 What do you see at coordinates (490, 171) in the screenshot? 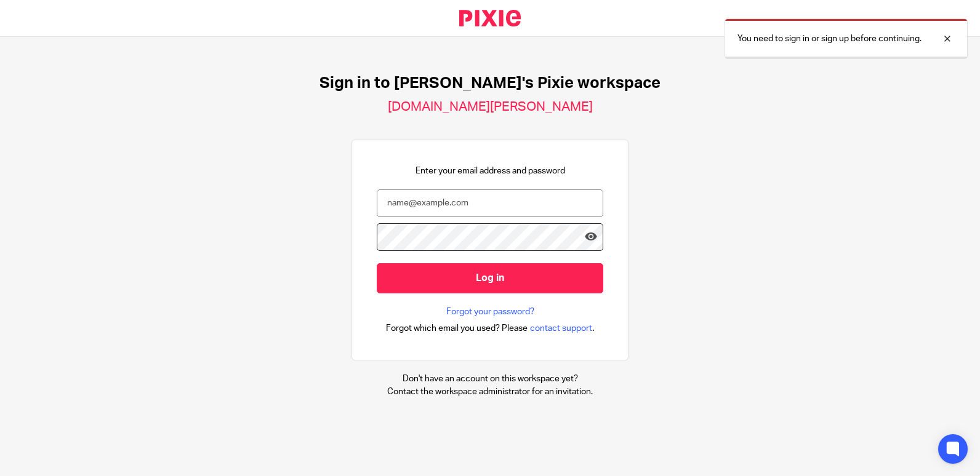
I see `p: Enter your email address and password` at bounding box center [490, 171].